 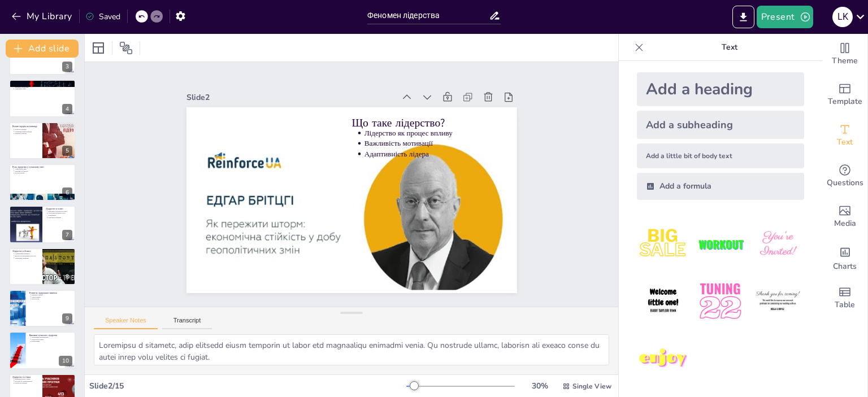 I want to click on p: Вплив лідерів на команду, so click(x=25, y=126).